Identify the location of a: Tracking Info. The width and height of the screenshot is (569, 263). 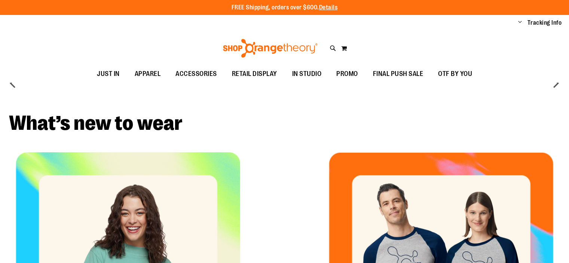
(545, 23).